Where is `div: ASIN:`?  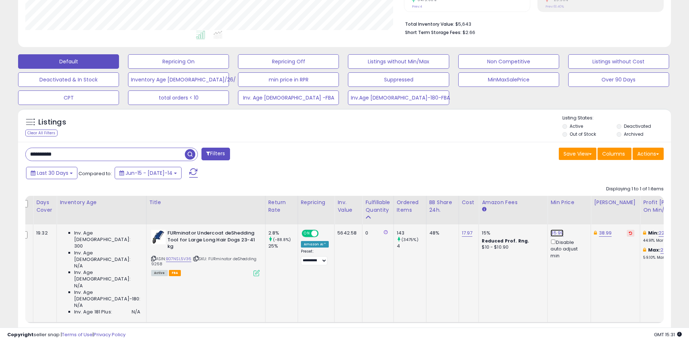
div: ASIN: is located at coordinates (206, 253).